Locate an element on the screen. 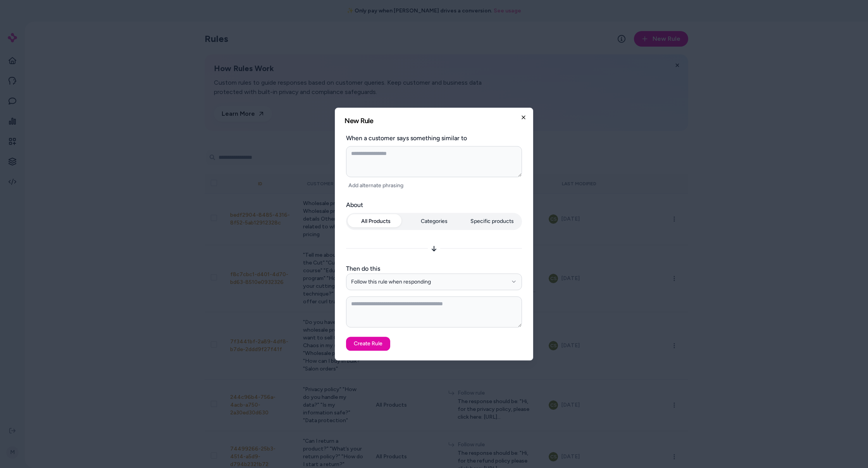 This screenshot has width=868, height=468. button: Categories is located at coordinates (434, 221).